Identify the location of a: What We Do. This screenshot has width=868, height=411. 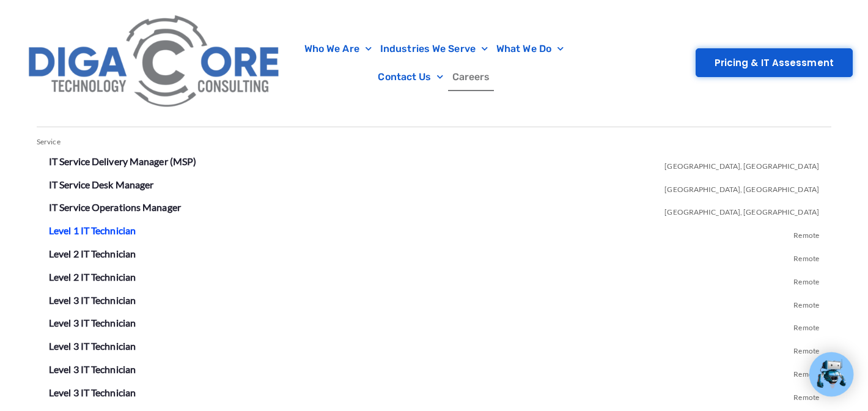
(530, 49).